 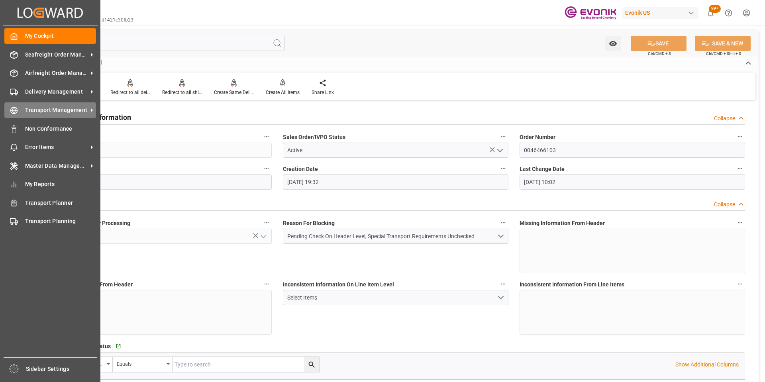 I want to click on button: Order Type (SAP), so click(x=267, y=169).